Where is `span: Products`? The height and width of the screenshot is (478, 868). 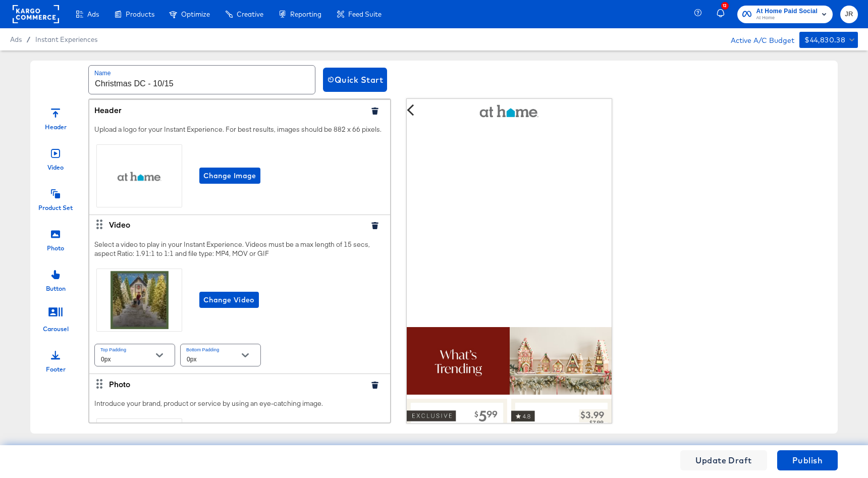
span: Products is located at coordinates (140, 14).